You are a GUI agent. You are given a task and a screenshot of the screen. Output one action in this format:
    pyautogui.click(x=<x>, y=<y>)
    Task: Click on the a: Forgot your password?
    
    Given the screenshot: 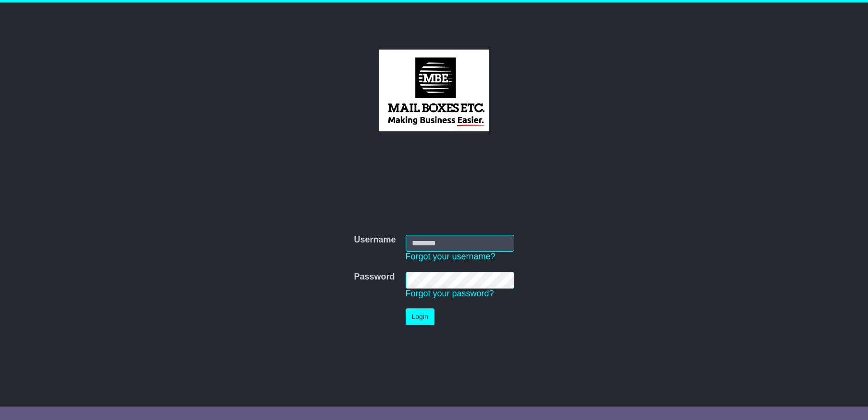 What is the action you would take?
    pyautogui.click(x=450, y=293)
    